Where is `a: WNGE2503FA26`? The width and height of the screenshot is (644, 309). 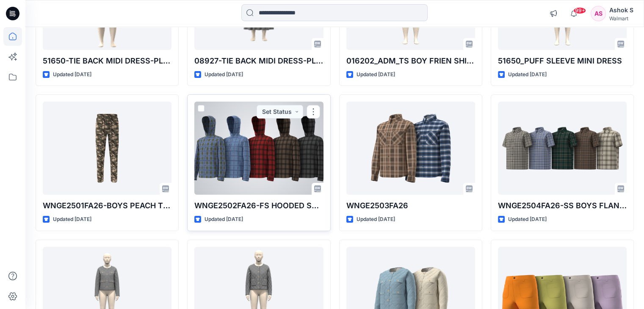
a: WNGE2503FA26 is located at coordinates (411, 148).